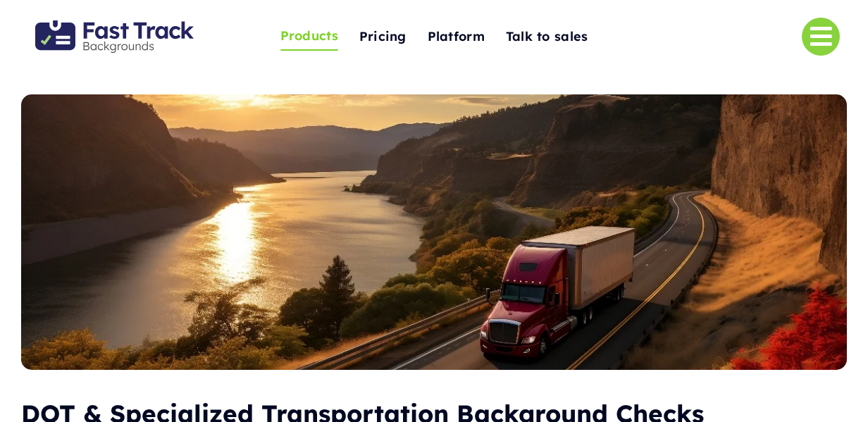 Image resolution: width=868 pixels, height=422 pixels. I want to click on a: Fast Track Backgrounds Logo, so click(114, 26).